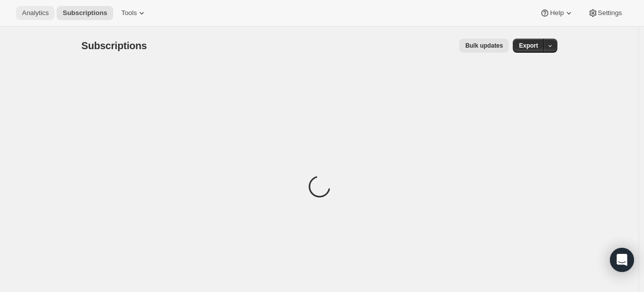 The image size is (644, 292). I want to click on button: Bulk updates, so click(484, 46).